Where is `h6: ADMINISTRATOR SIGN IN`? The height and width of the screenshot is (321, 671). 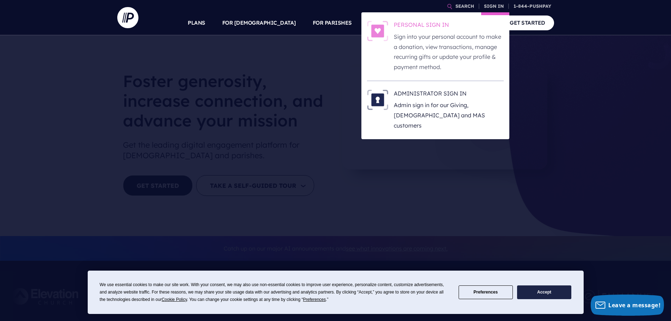
h6: ADMINISTRATOR SIGN IN is located at coordinates (449, 95).